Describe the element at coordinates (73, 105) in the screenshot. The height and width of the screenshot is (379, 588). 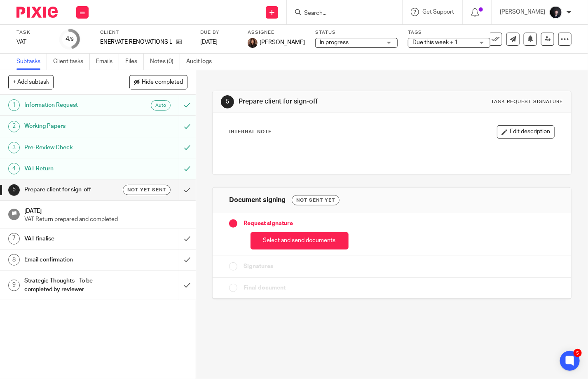
I see `h1: Information Request` at that location.